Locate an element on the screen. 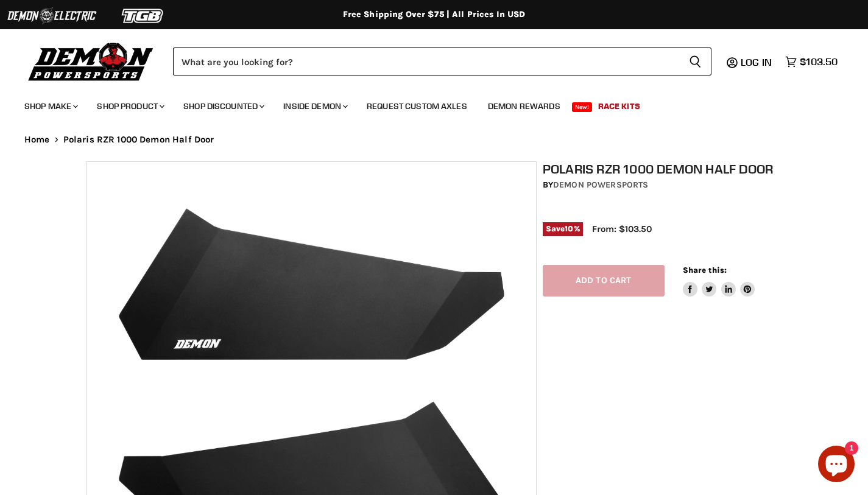 Image resolution: width=868 pixels, height=495 pixels. a: Shop Discounted is located at coordinates (223, 106).